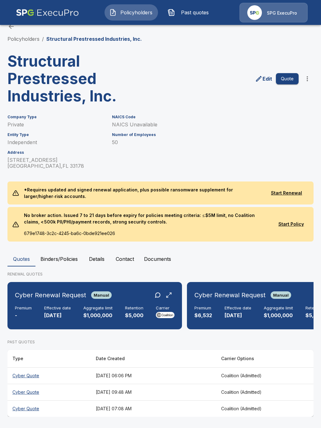 The height and width of the screenshot is (428, 321). I want to click on p: Independent, so click(56, 142).